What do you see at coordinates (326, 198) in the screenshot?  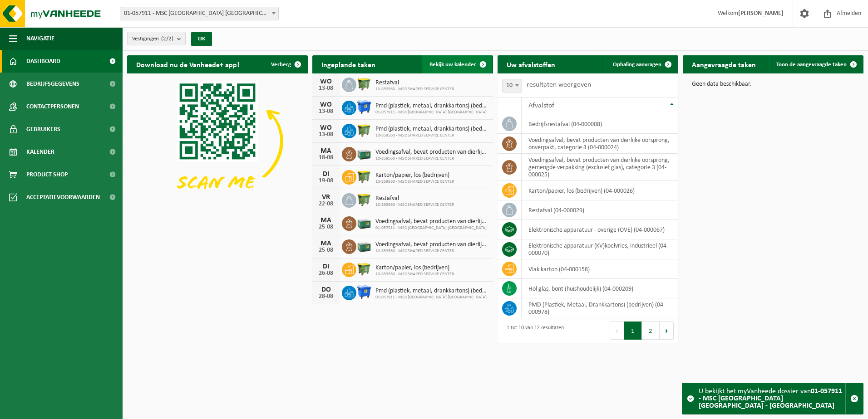 I see `div: VR` at bounding box center [326, 198].